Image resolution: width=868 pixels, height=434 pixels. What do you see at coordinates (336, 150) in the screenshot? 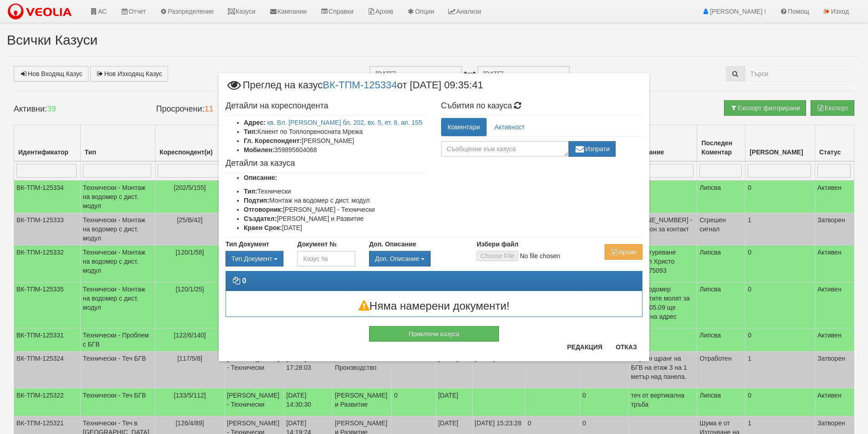
I see `li: 359895604068` at bounding box center [336, 150].